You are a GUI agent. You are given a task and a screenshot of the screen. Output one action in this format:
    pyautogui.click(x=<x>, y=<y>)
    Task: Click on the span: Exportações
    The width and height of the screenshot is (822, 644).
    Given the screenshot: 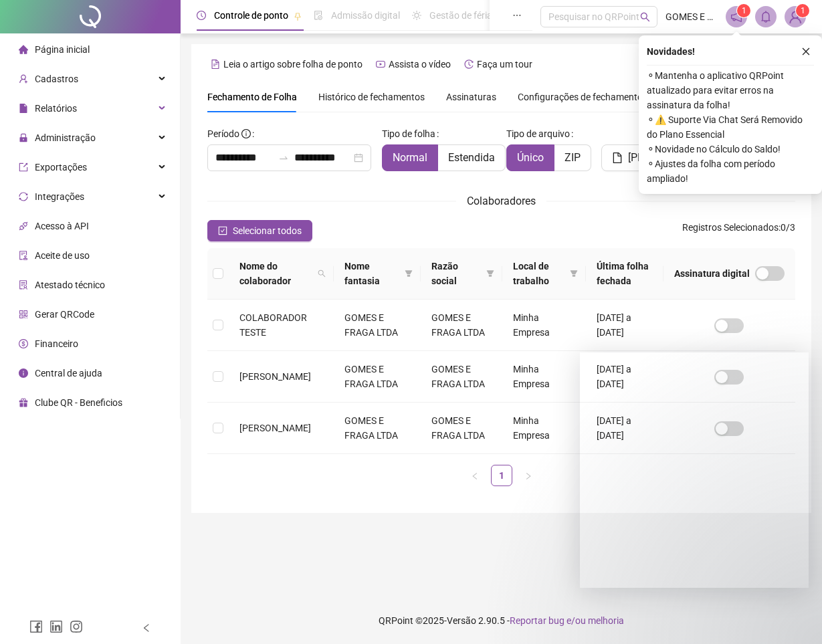 What is the action you would take?
    pyautogui.click(x=61, y=167)
    